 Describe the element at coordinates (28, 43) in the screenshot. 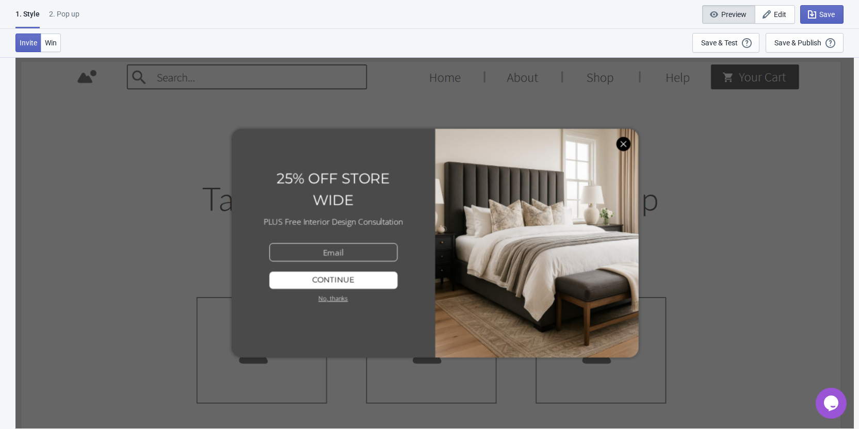

I see `button: Invite` at that location.